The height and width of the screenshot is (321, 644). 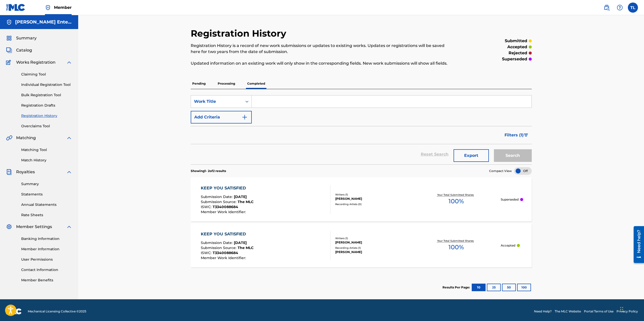 I want to click on img: Summary, so click(x=9, y=38).